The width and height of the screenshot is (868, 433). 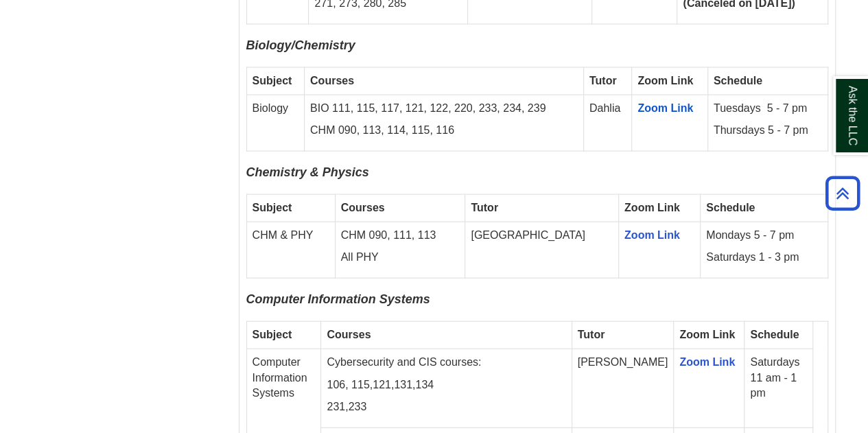 What do you see at coordinates (446, 407) in the screenshot?
I see `p: 231,233` at bounding box center [446, 407].